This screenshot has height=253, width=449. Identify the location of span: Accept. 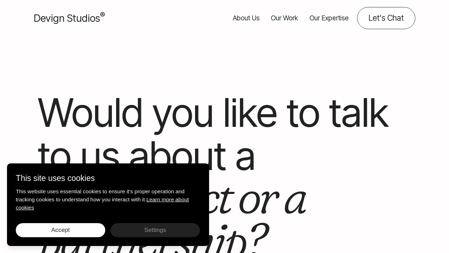
(60, 229).